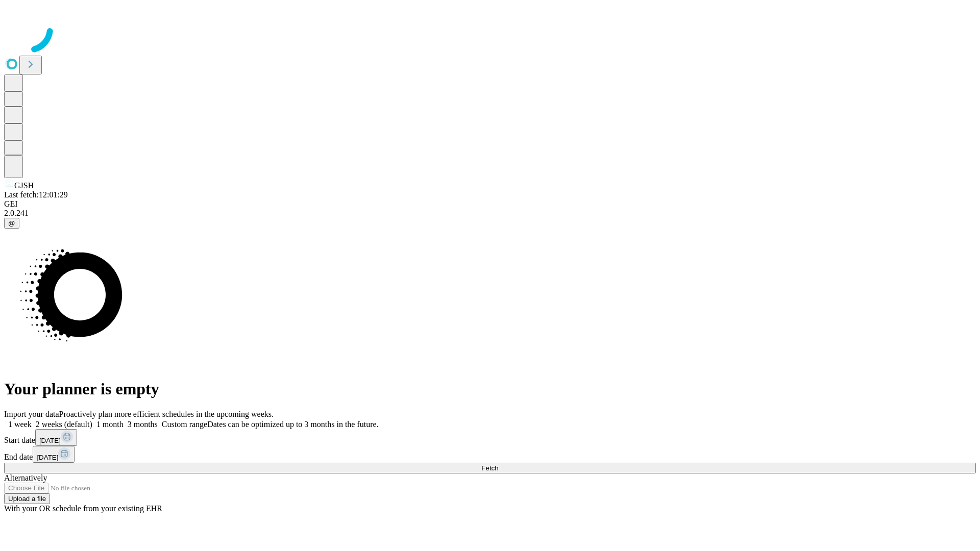 The image size is (980, 551). Describe the element at coordinates (32, 414) in the screenshot. I see `span: Import your data` at that location.